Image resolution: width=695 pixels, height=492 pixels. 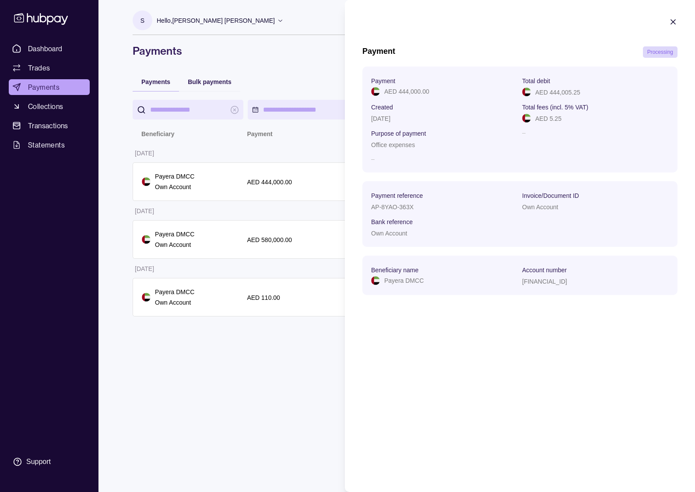 What do you see at coordinates (548, 119) in the screenshot?
I see `p: AED 5.25` at bounding box center [548, 119].